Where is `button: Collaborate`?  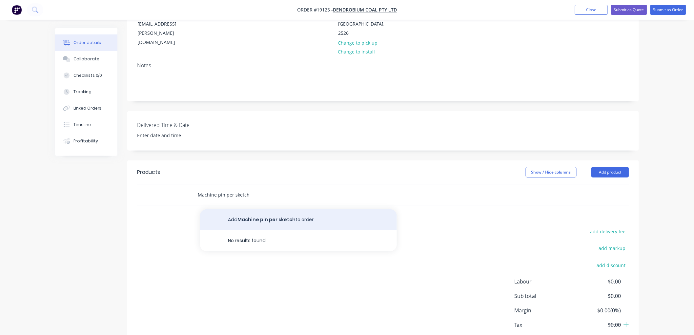 button: Collaborate is located at coordinates (86, 59).